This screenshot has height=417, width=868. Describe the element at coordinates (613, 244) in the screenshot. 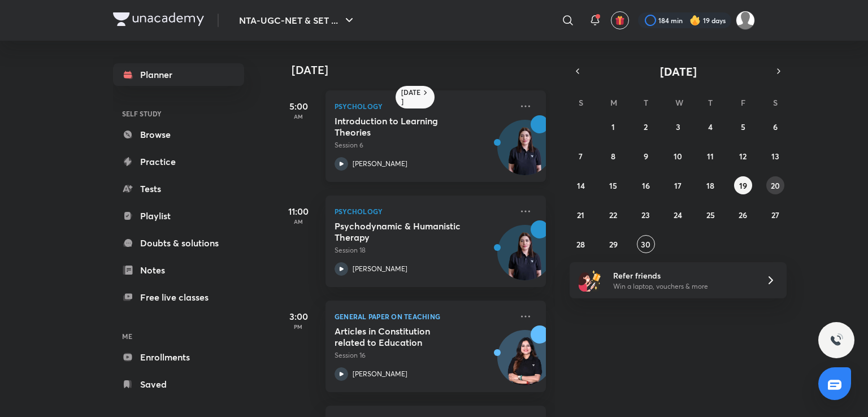

I see `button: September 29, 2025` at that location.